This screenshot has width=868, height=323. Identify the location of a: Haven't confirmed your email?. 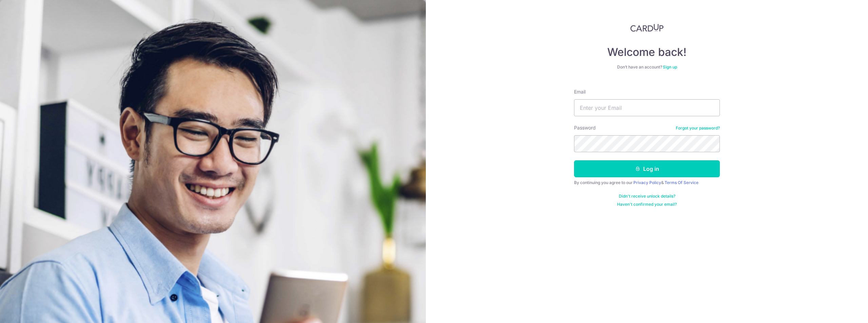
(647, 204).